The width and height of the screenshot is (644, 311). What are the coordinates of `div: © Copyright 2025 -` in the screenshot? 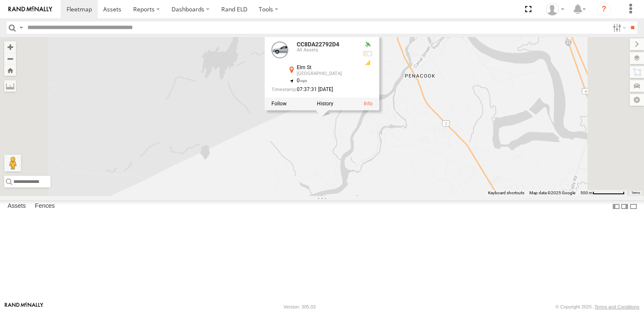 It's located at (598, 307).